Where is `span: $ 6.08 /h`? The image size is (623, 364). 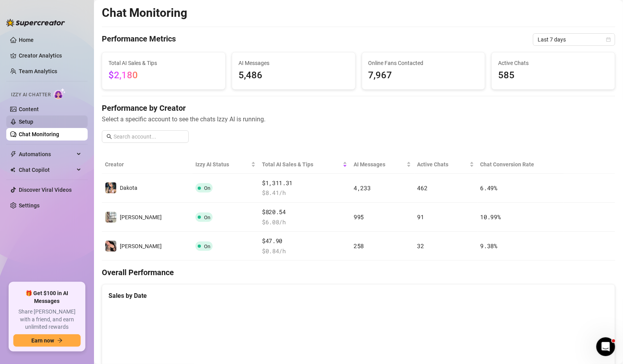
span: $ 6.08 /h is located at coordinates (305, 222).